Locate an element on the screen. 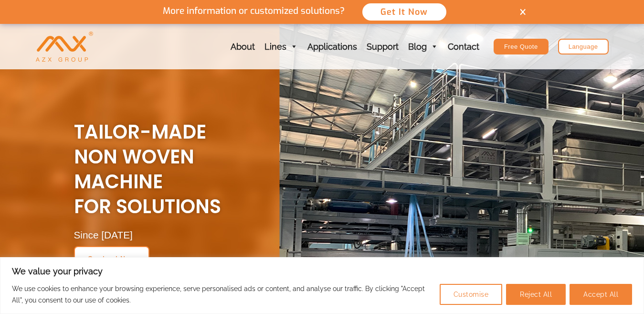 Image resolution: width=644 pixels, height=314 pixels. a: Contact is located at coordinates (464, 46).